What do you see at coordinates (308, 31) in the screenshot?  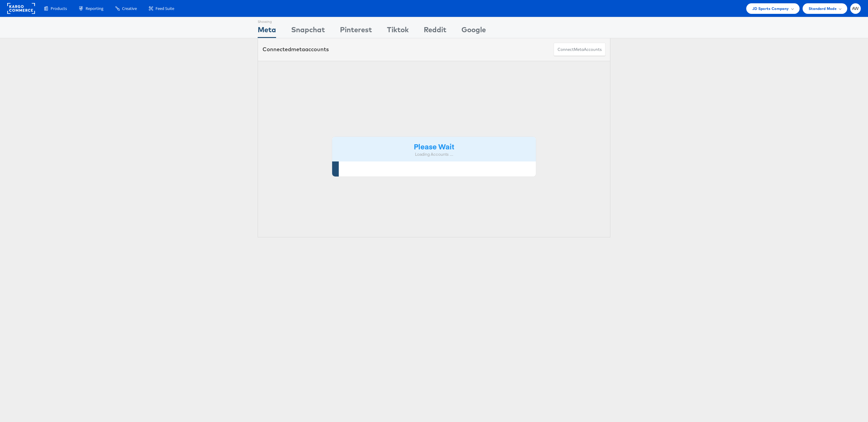 I see `div: Snapchat` at bounding box center [308, 31].